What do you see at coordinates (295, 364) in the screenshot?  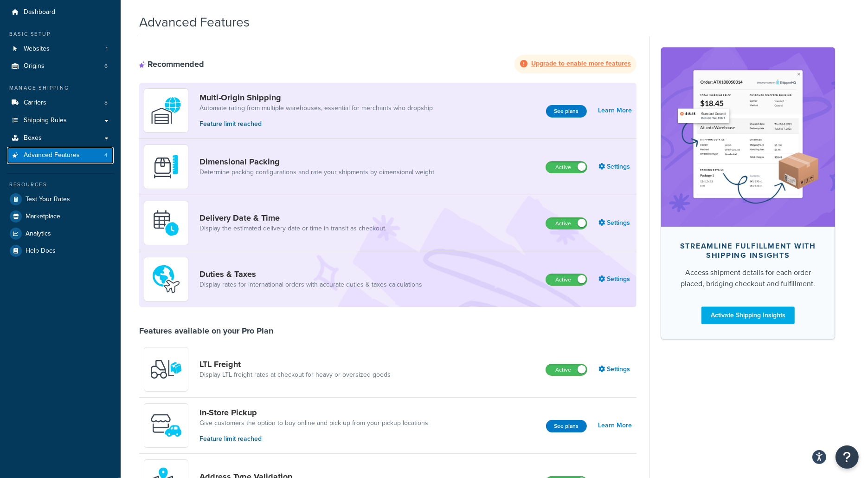 I see `a: LTL Freight` at bounding box center [295, 364].